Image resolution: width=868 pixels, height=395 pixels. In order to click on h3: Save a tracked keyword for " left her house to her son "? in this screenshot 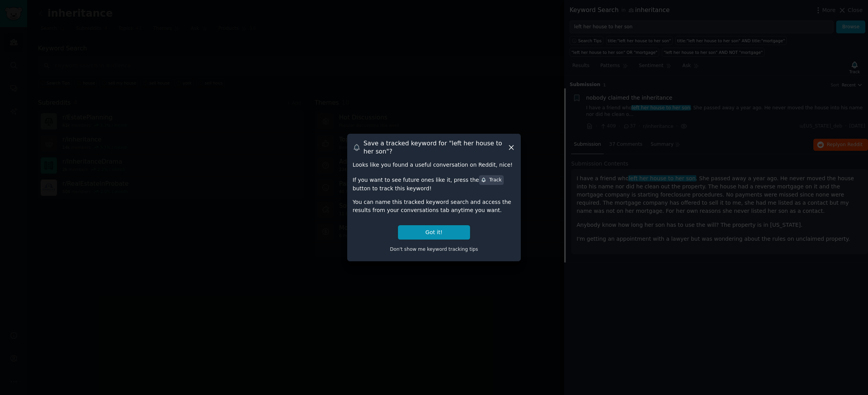, I will do `click(435, 147)`.